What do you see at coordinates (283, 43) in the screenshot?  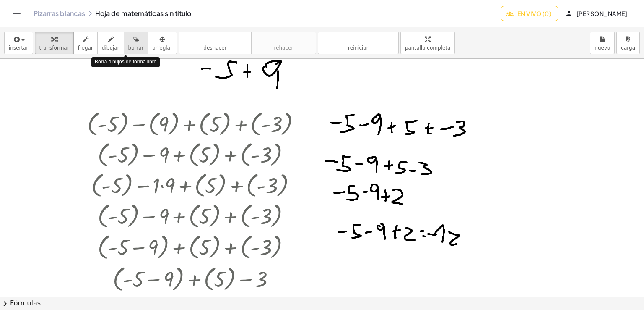 I see `button: rehacerrehacer` at bounding box center [283, 43].